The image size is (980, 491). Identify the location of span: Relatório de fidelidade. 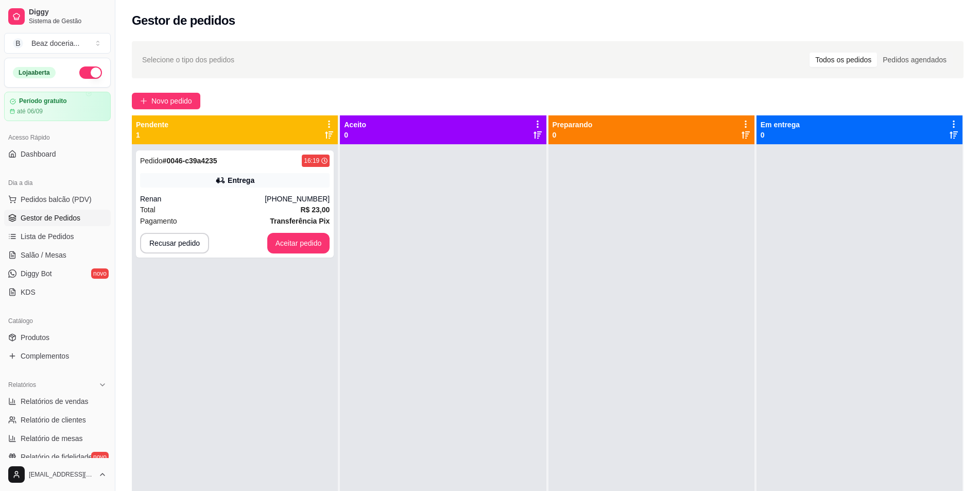
(56, 457).